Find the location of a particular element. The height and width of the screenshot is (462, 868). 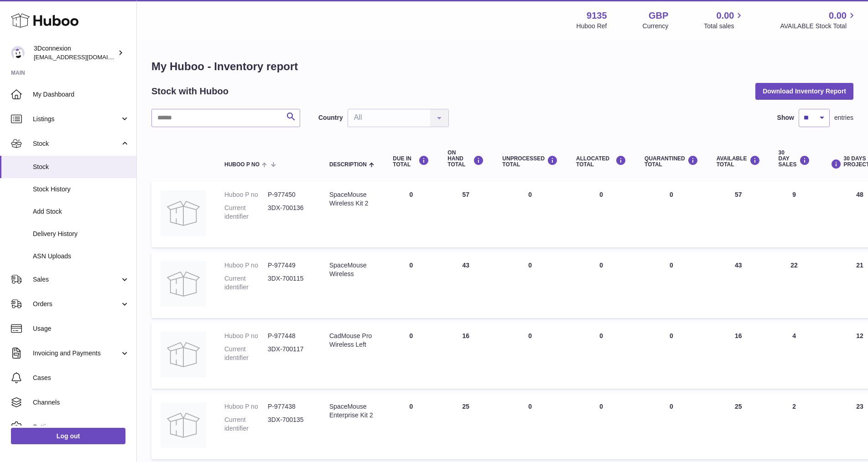

dd: 3DX-700117 is located at coordinates (289, 353).